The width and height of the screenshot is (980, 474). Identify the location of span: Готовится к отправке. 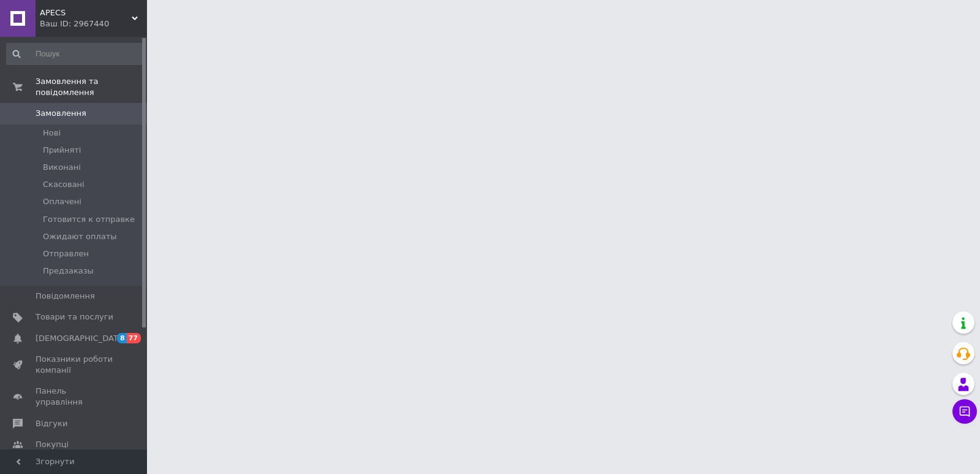
(89, 219).